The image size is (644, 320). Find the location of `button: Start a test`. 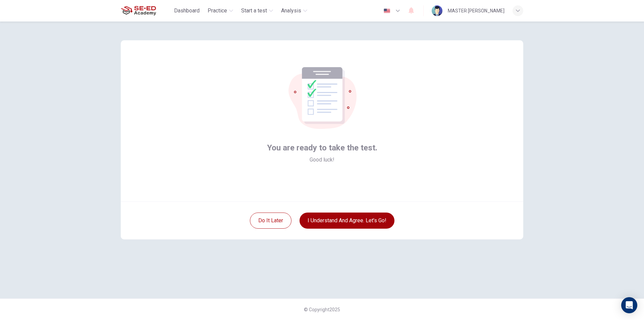

button: Start a test is located at coordinates (257, 11).